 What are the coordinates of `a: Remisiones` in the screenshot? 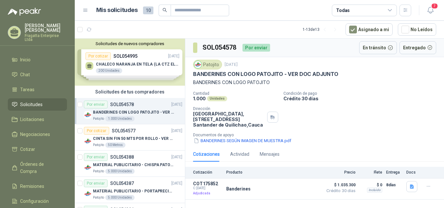 It's located at (37, 187).